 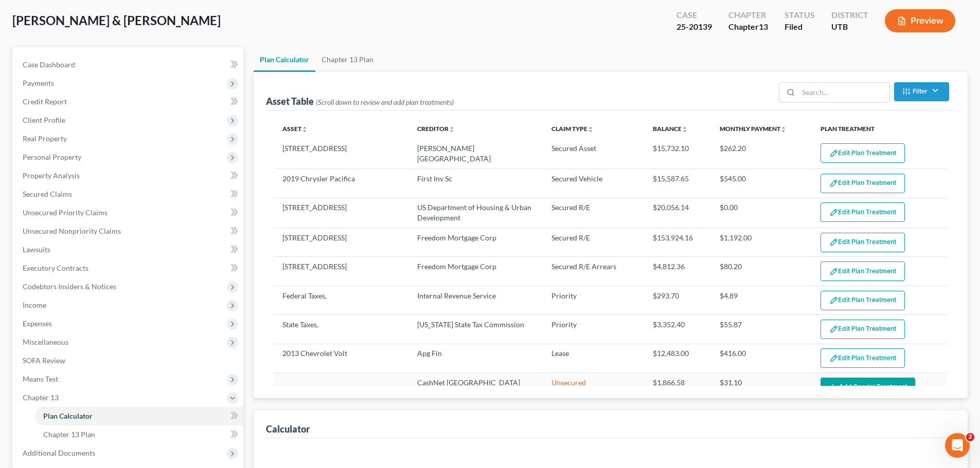 What do you see at coordinates (762, 387) in the screenshot?
I see `td: $31.10` at bounding box center [762, 387].